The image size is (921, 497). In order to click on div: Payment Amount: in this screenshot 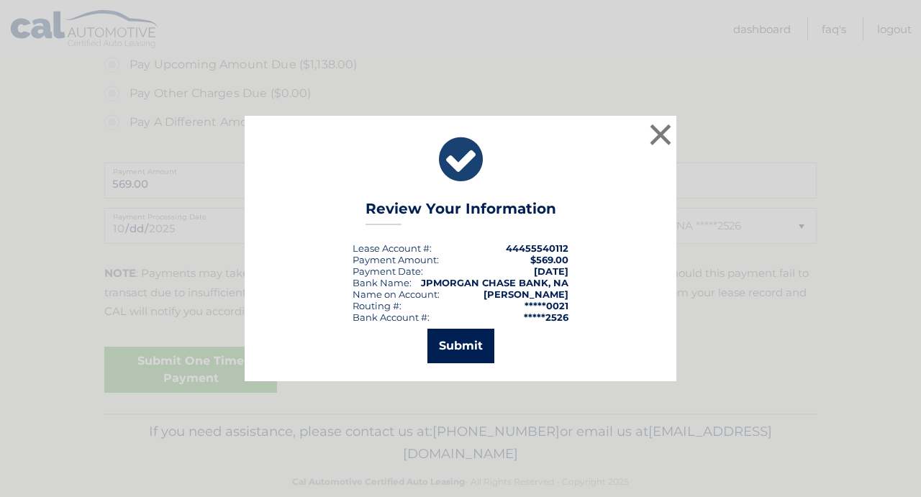, I will do `click(396, 260)`.